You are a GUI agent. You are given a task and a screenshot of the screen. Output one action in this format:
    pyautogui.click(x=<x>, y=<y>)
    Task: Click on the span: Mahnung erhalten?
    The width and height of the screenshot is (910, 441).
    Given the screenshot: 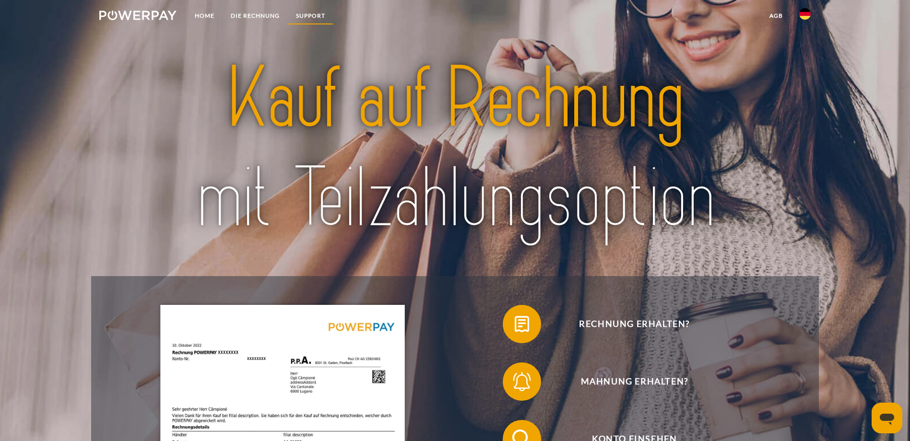 What is the action you would take?
    pyautogui.click(x=634, y=382)
    